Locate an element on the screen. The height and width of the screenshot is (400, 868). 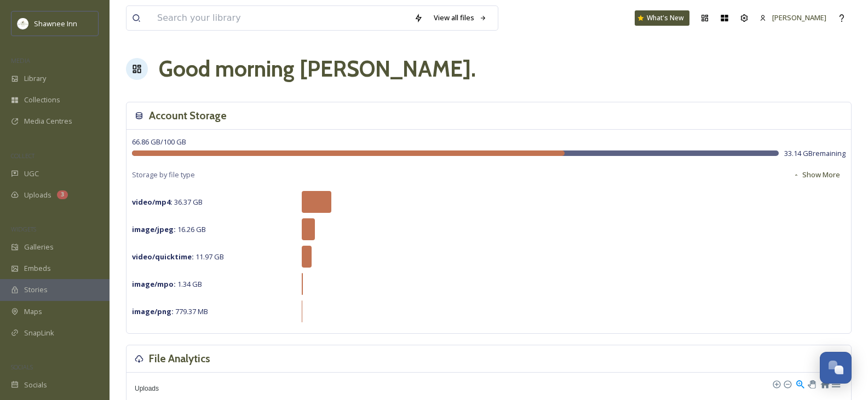
span: Maps is located at coordinates (33, 312).